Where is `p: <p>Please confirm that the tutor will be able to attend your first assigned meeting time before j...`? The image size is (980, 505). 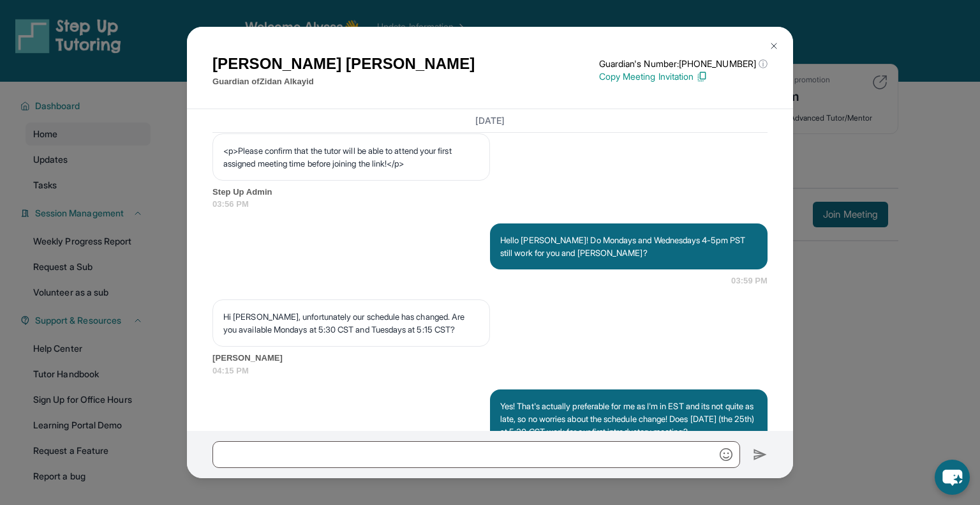 p: <p>Please confirm that the tutor will be able to attend your first assigned meeting time before j... is located at coordinates (351, 157).